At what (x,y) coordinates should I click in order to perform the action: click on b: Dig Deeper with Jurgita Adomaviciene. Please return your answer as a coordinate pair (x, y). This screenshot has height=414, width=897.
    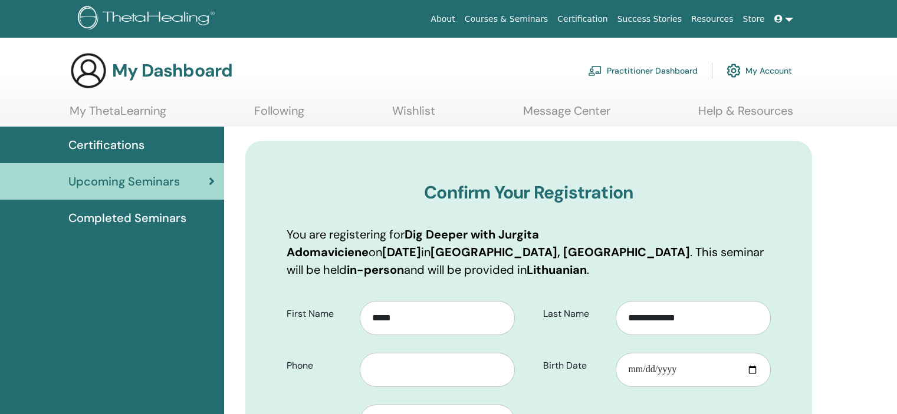
    Looking at the image, I should click on (413, 244).